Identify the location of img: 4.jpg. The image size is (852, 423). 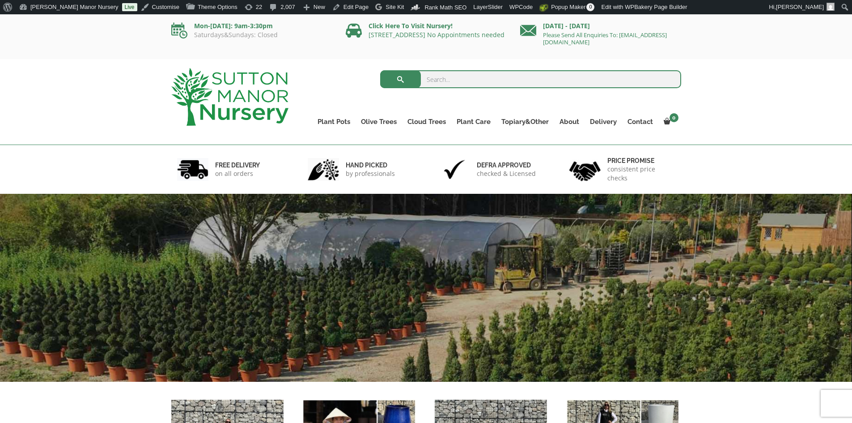
(585, 169).